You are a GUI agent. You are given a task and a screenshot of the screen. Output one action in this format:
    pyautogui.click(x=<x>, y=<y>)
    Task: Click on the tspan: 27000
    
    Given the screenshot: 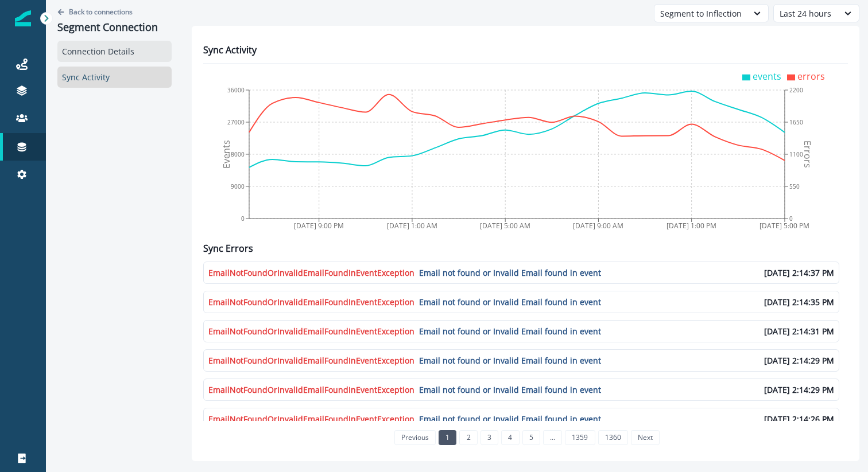 What is the action you would take?
    pyautogui.click(x=236, y=122)
    